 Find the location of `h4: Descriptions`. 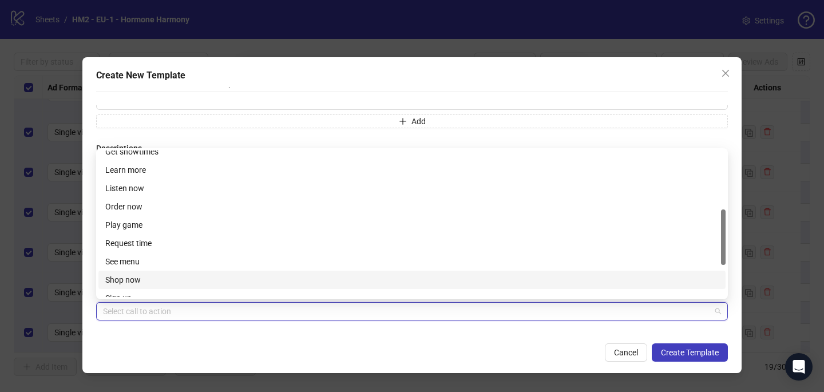

h4: Descriptions is located at coordinates (412, 148).